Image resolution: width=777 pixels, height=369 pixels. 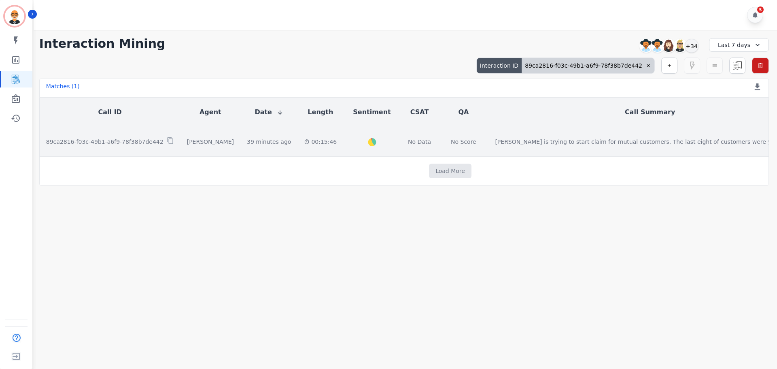 I want to click on button: Call Summary, so click(x=650, y=112).